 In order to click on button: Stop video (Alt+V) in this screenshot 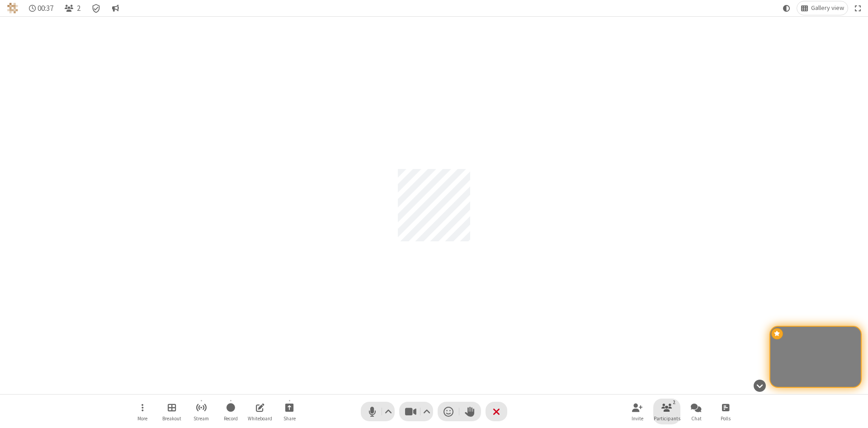, I will do `click(416, 411)`.